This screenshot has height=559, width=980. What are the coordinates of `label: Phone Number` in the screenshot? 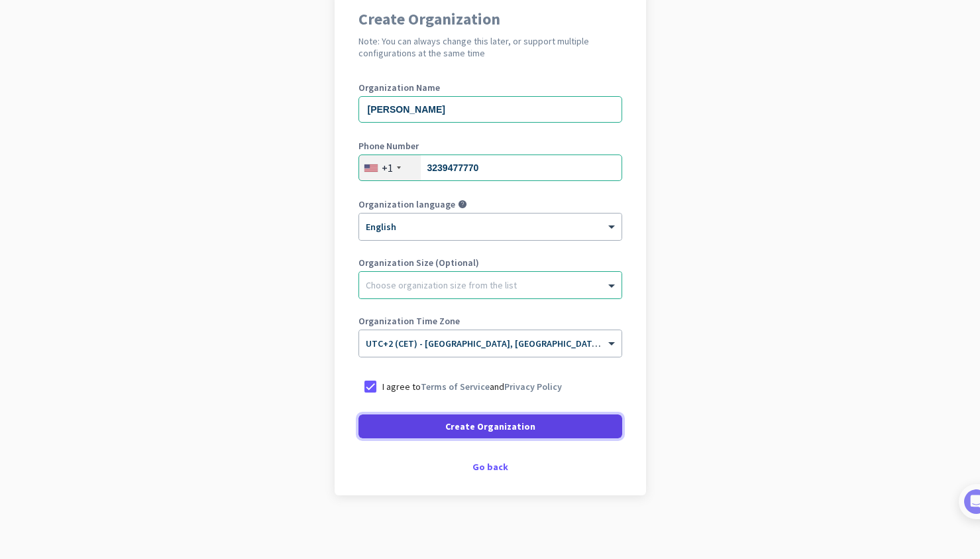 It's located at (490, 145).